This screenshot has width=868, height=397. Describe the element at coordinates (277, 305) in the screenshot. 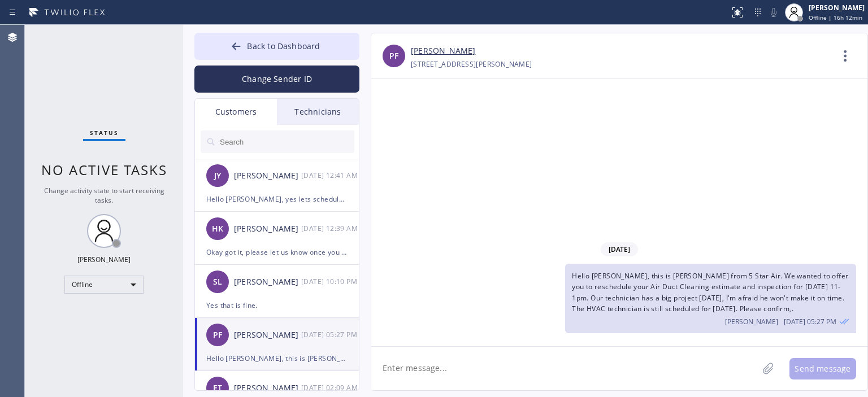

I see `div: Yes that is fine.` at that location.